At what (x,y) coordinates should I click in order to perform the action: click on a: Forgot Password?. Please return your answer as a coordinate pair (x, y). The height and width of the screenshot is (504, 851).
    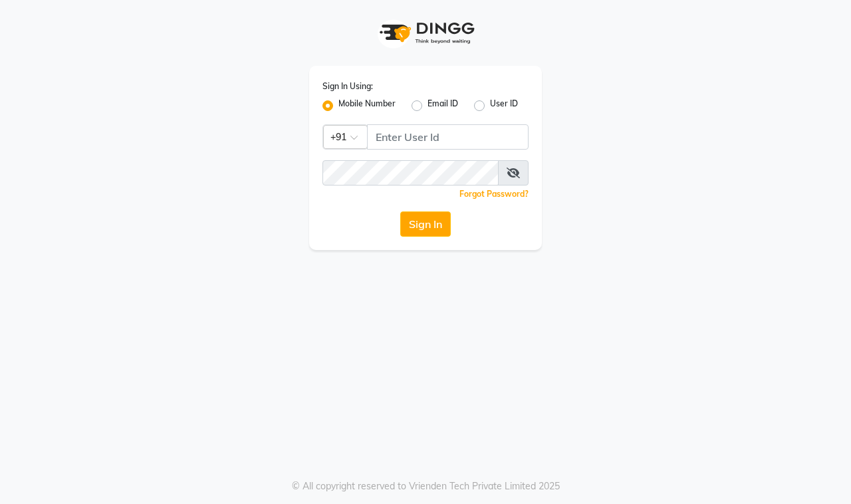
    Looking at the image, I should click on (494, 193).